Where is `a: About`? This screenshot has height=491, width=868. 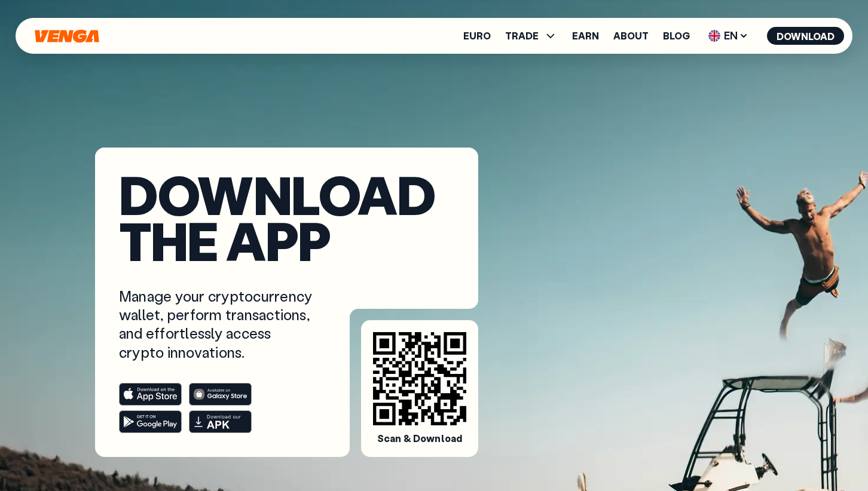 a: About is located at coordinates (631, 36).